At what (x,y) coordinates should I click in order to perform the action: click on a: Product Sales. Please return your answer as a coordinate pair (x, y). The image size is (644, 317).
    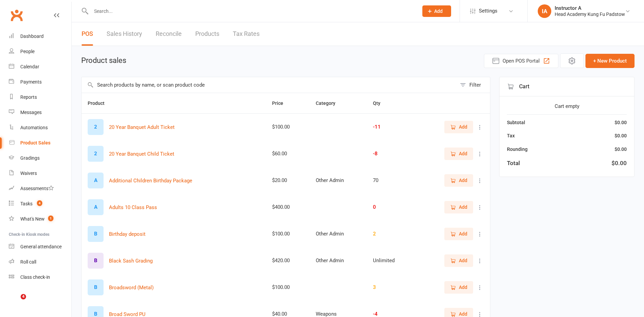
    Looking at the image, I should click on (40, 143).